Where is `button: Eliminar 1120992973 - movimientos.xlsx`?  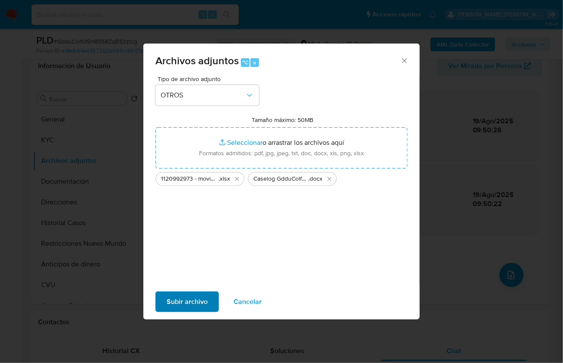 button: Eliminar 1120992973 - movimientos.xlsx is located at coordinates (237, 179).